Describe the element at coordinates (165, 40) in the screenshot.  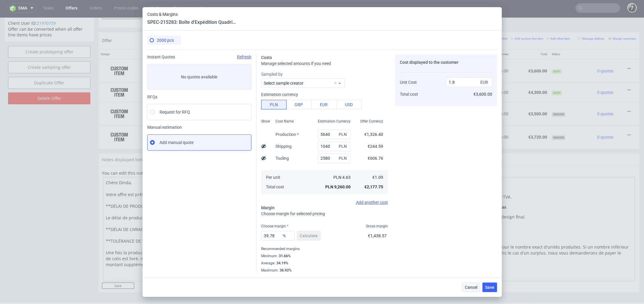
I see `span: 2000 pcs` at that location.